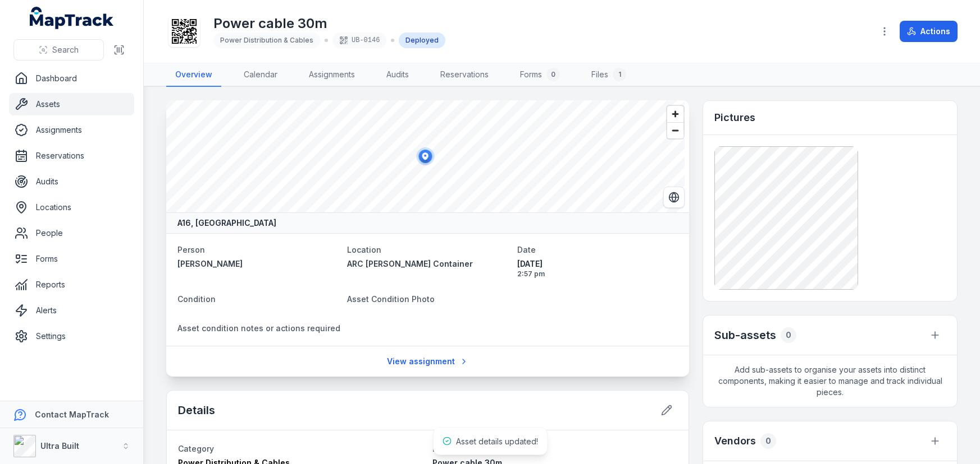 Image resolution: width=980 pixels, height=464 pixels. Describe the element at coordinates (267, 40) in the screenshot. I see `span: Power Distribution & Cables` at that location.